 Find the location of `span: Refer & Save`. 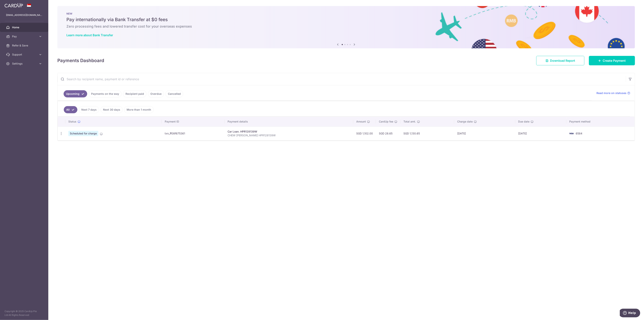

span: Refer & Save is located at coordinates (25, 46).